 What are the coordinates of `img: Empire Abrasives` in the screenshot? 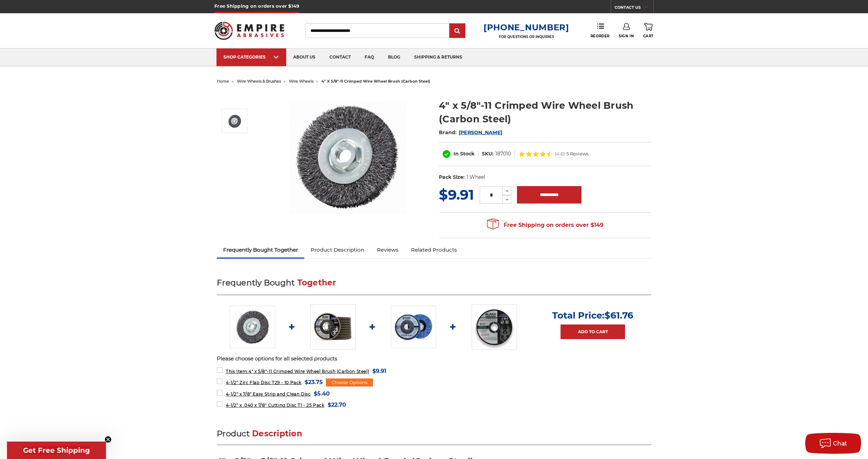 It's located at (249, 31).